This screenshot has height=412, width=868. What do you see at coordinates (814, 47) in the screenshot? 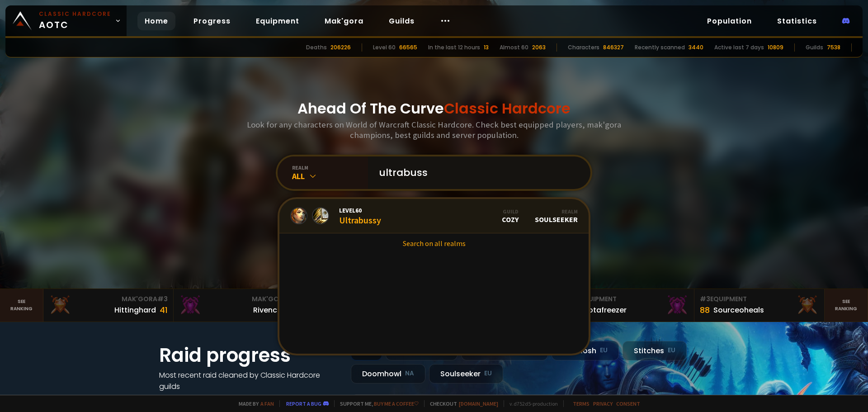
I see `div: Guilds` at bounding box center [814, 47].